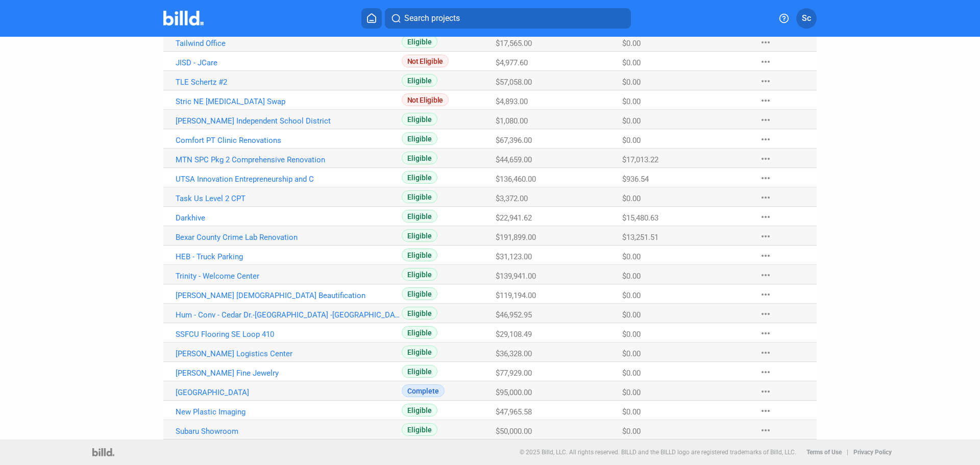  Describe the element at coordinates (288, 82) in the screenshot. I see `a: TLE Schertz #2` at that location.